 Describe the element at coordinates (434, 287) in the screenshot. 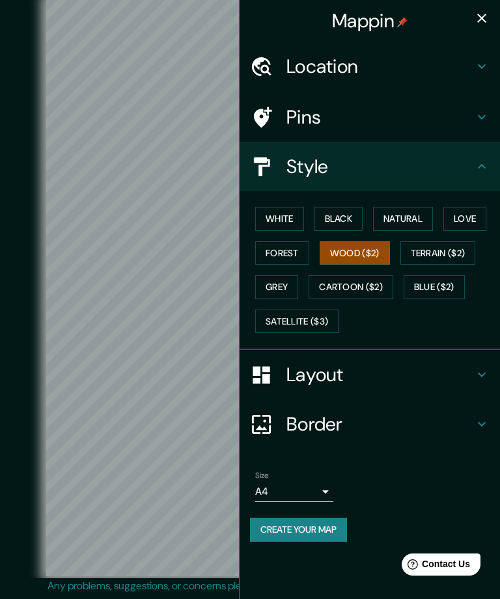

I see `button: Blue ($2)` at that location.